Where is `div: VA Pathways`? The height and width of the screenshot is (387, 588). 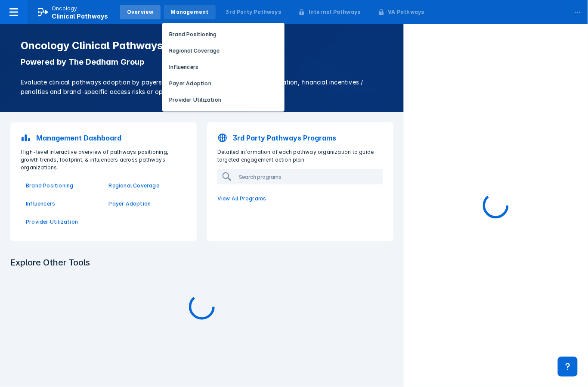 div: VA Pathways is located at coordinates (407, 12).